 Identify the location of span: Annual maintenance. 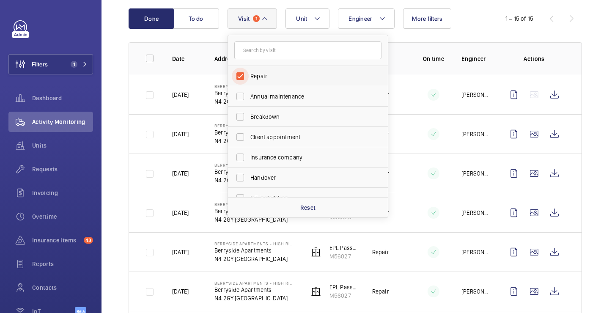
(308, 96).